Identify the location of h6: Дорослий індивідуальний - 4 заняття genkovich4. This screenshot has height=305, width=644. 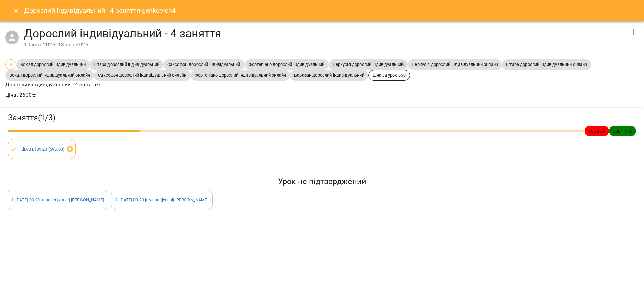
(100, 10).